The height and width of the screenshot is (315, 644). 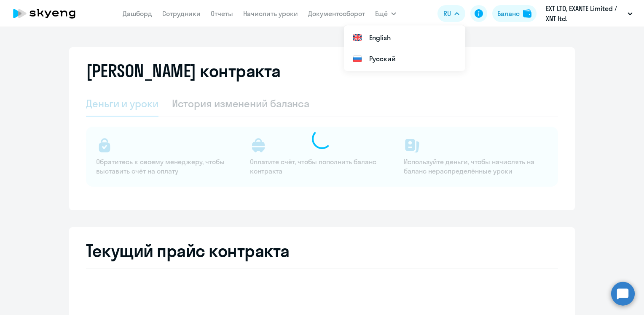 I want to click on a: Дашборд, so click(x=138, y=14).